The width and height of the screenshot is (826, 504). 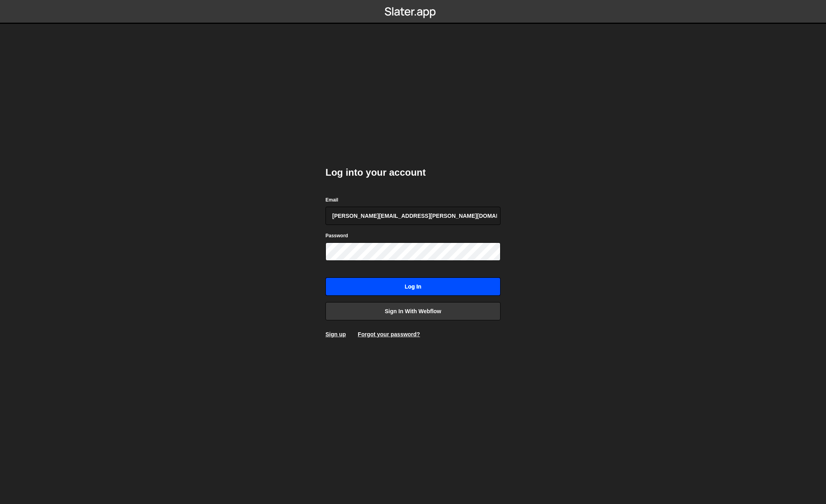 I want to click on input: Log in, so click(x=413, y=287).